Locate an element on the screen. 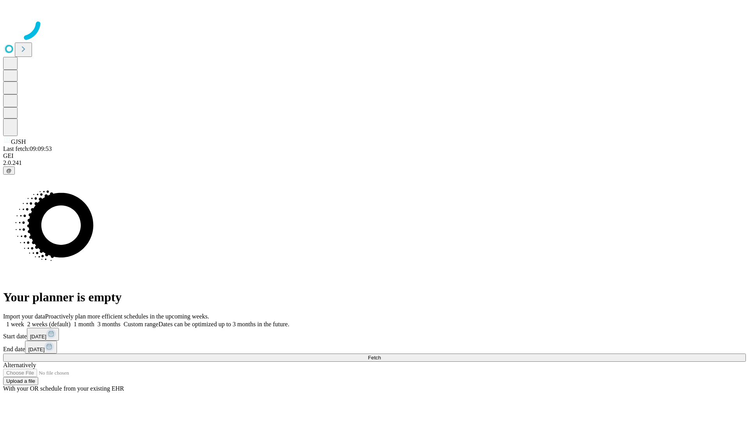 This screenshot has width=749, height=421. div: End date is located at coordinates (374, 347).